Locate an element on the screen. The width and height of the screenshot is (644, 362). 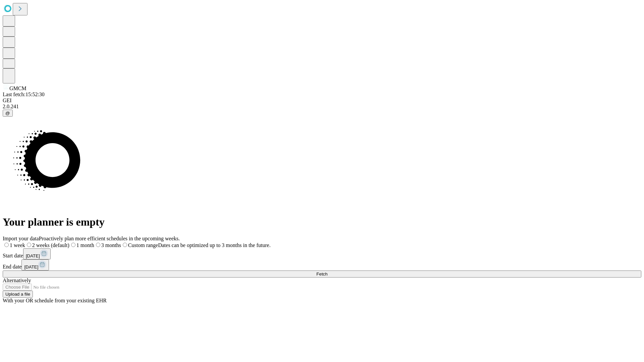
button: Upload a file is located at coordinates (18, 294).